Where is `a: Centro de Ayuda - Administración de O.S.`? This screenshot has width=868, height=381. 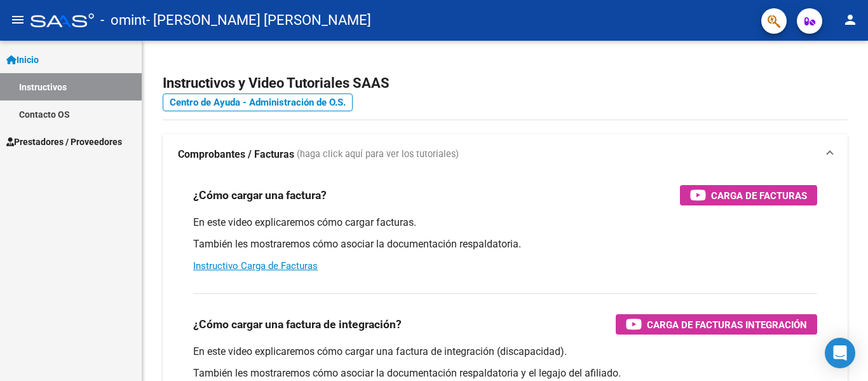
a: Centro de Ayuda - Administración de O.S. is located at coordinates (257, 102).